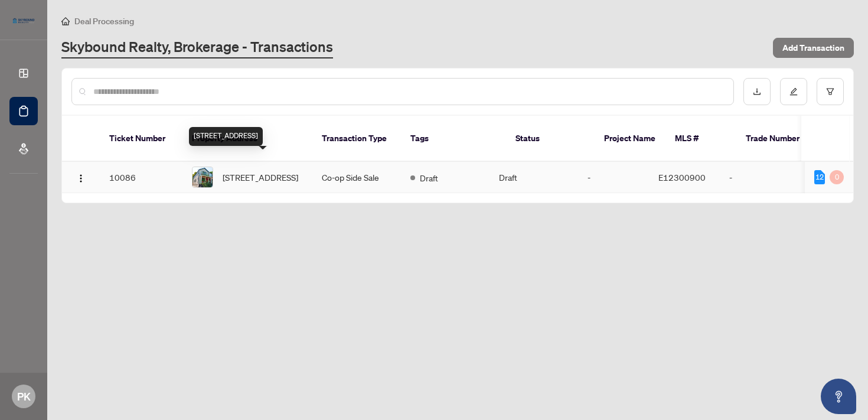 The height and width of the screenshot is (420, 868). I want to click on button: Logo, so click(81, 177).